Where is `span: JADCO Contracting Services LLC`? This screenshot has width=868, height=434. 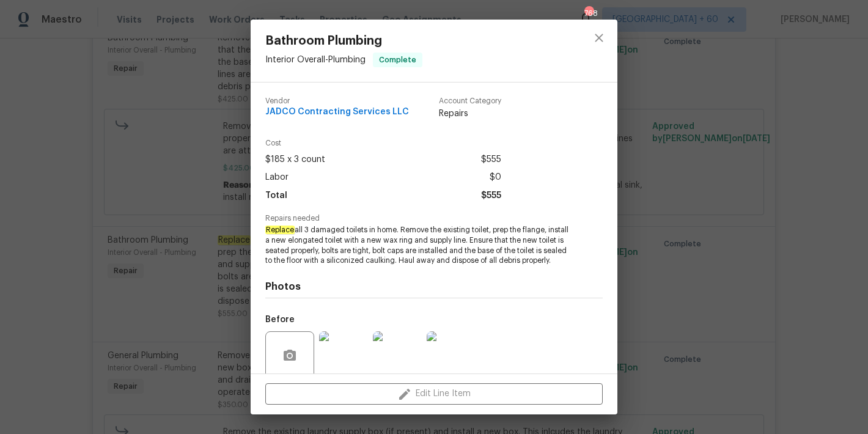
span: JADCO Contracting Services LLC is located at coordinates (336, 112).